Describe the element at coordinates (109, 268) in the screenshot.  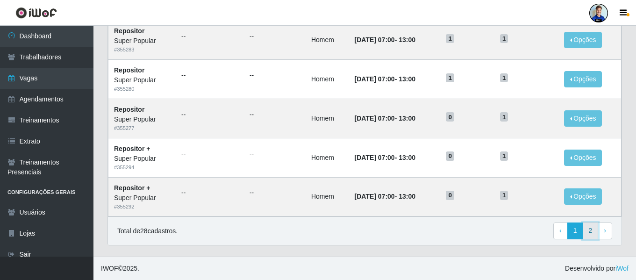
I see `span: IWOF` at that location.